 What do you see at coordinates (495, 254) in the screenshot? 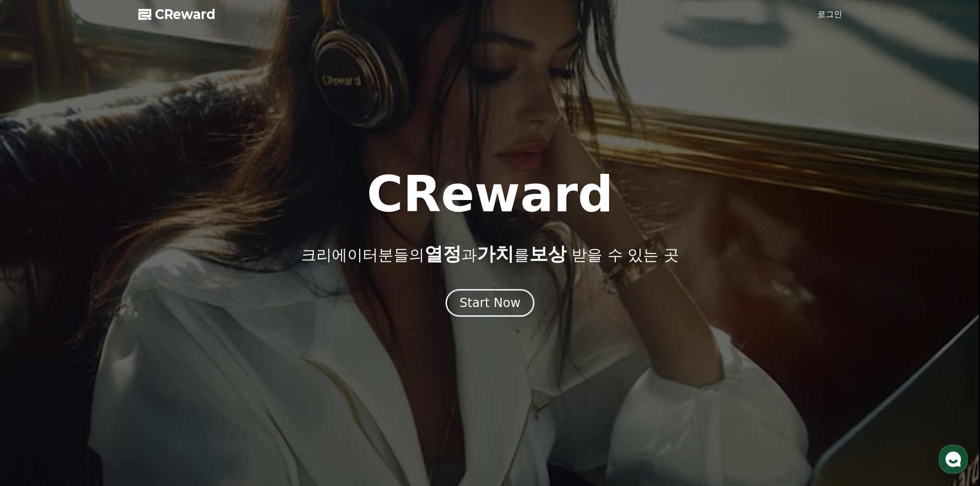
I see `span: 가치` at bounding box center [495, 254].